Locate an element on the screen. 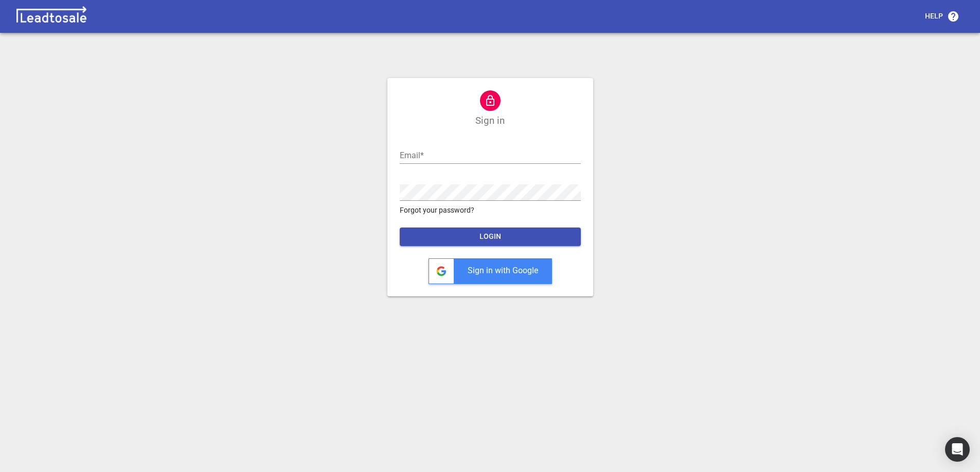 The width and height of the screenshot is (980, 472). img: logo is located at coordinates (52, 16).